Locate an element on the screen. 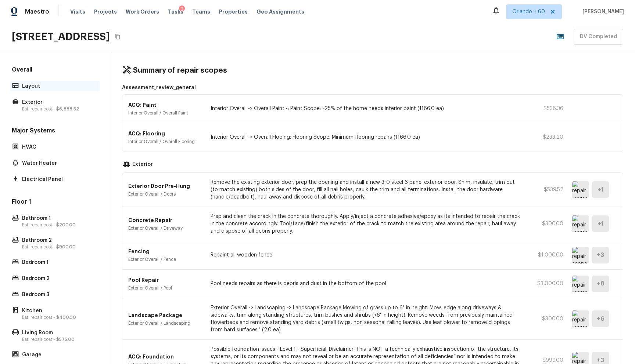  p: Bathroom 1 is located at coordinates (58, 219).